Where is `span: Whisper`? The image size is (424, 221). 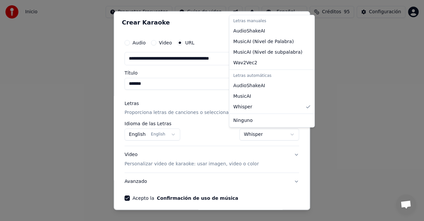 span: Whisper is located at coordinates (242, 107).